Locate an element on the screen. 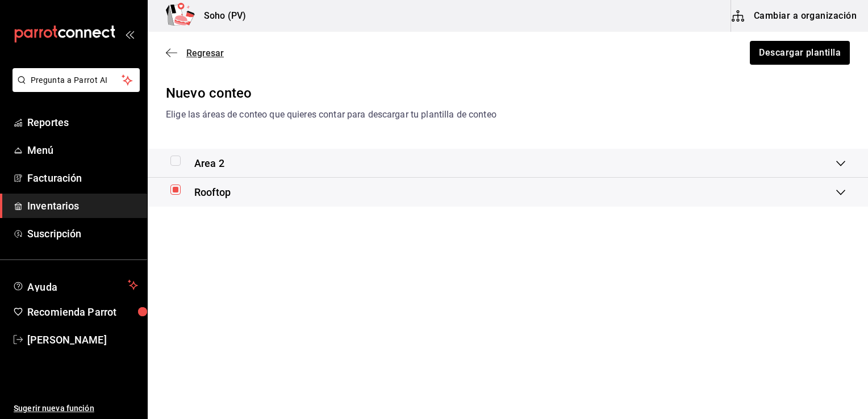 The width and height of the screenshot is (868, 419). div: Nuevo conteo is located at coordinates (508, 93).